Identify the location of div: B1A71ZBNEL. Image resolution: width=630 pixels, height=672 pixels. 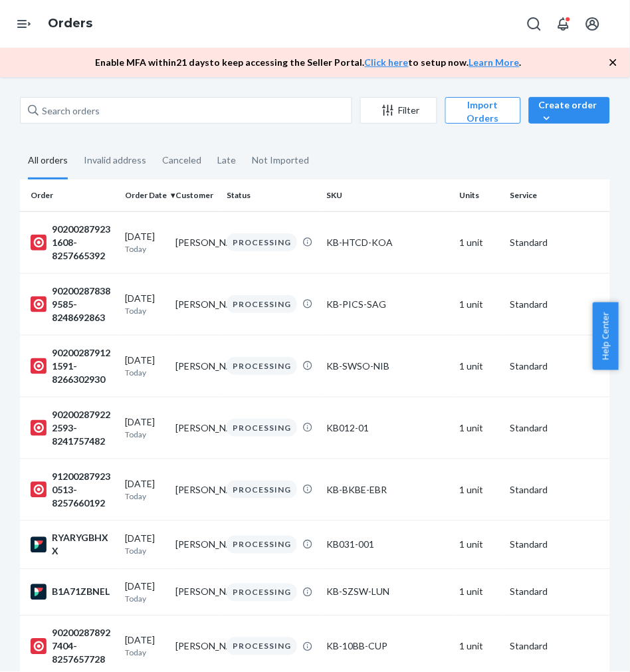
(72, 592).